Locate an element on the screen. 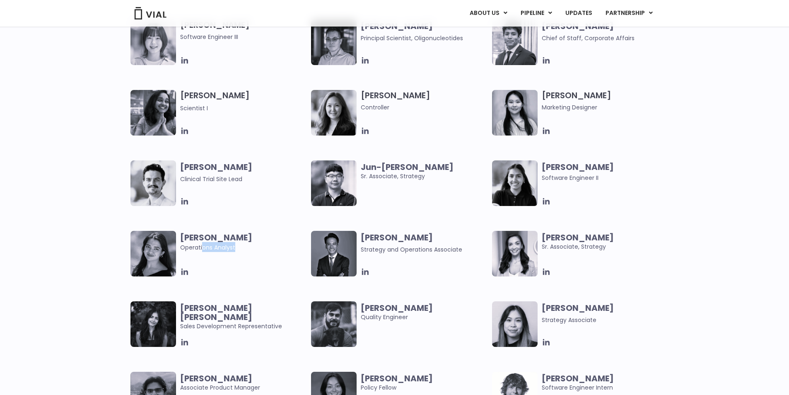  span: Associate Product Manager is located at coordinates (243, 383).